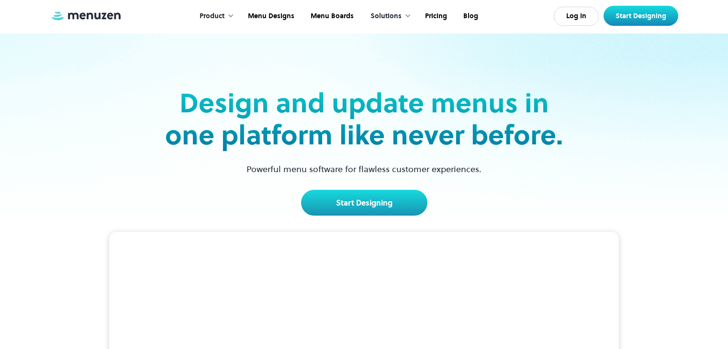 This screenshot has width=728, height=349. What do you see at coordinates (576, 16) in the screenshot?
I see `a: Log In` at bounding box center [576, 16].